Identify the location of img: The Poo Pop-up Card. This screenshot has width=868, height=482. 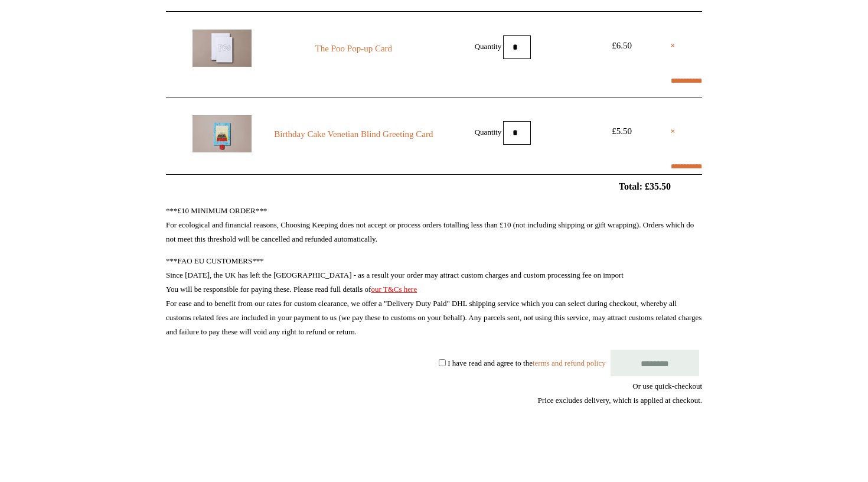
(222, 48).